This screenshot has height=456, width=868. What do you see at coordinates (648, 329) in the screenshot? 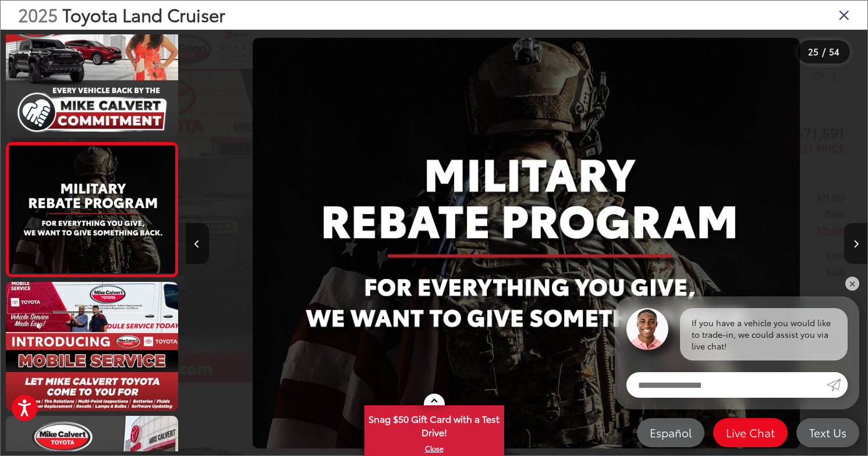
I see `img: Agent profile photo` at bounding box center [648, 329].